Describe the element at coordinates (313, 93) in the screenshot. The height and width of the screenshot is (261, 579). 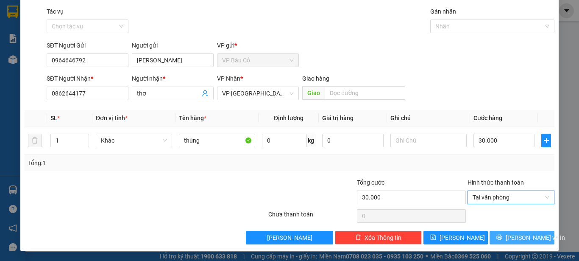
I see `span: Giao` at that location.